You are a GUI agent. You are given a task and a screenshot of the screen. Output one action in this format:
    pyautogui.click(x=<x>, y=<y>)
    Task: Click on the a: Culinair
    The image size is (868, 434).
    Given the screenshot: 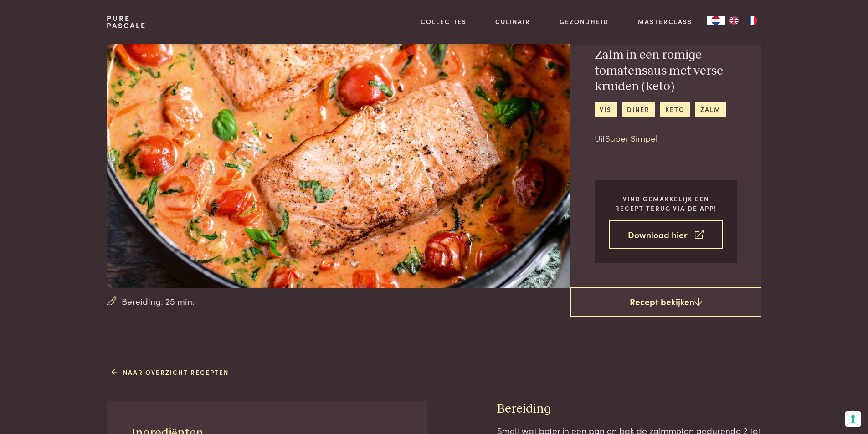 What is the action you would take?
    pyautogui.click(x=512, y=22)
    